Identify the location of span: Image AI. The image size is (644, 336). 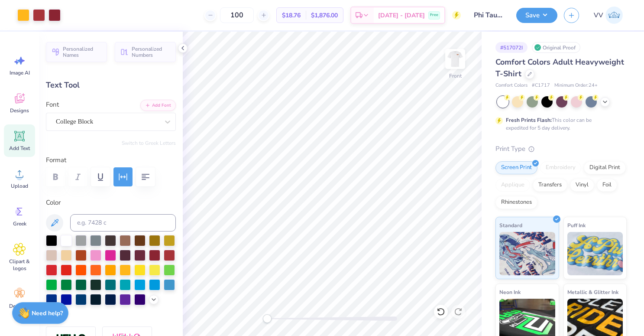
(19, 73).